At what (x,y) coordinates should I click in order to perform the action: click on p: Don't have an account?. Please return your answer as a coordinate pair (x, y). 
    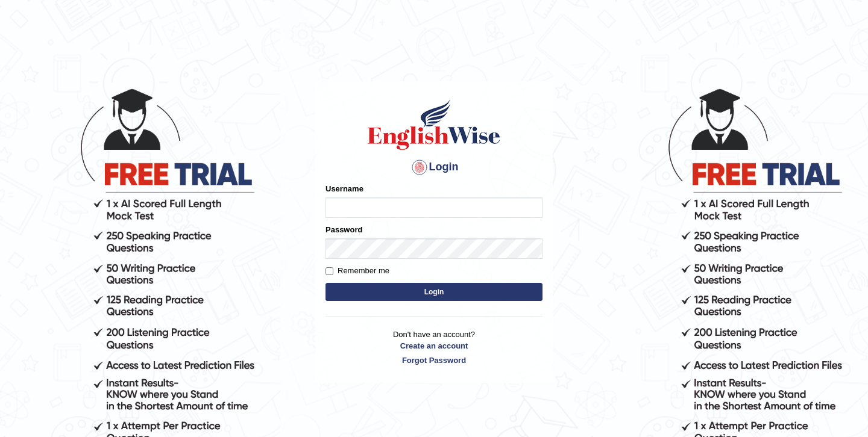
    Looking at the image, I should click on (434, 348).